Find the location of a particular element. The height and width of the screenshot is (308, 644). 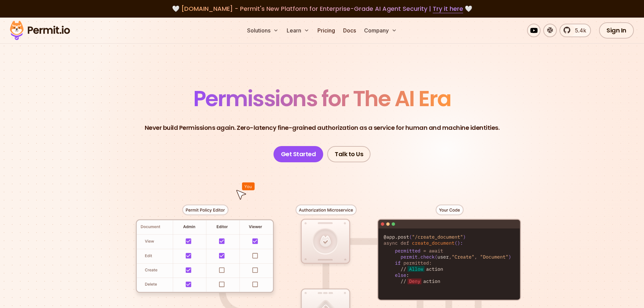

a: Get Started is located at coordinates (299, 154).